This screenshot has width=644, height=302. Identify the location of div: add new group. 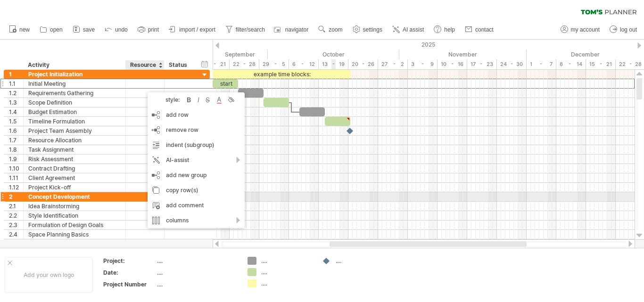
(196, 175).